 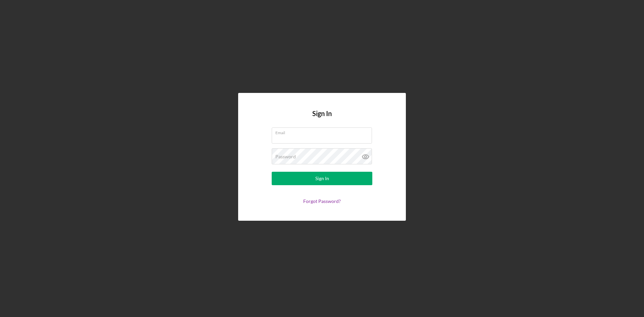 I want to click on a: Forgot Password?, so click(x=322, y=200).